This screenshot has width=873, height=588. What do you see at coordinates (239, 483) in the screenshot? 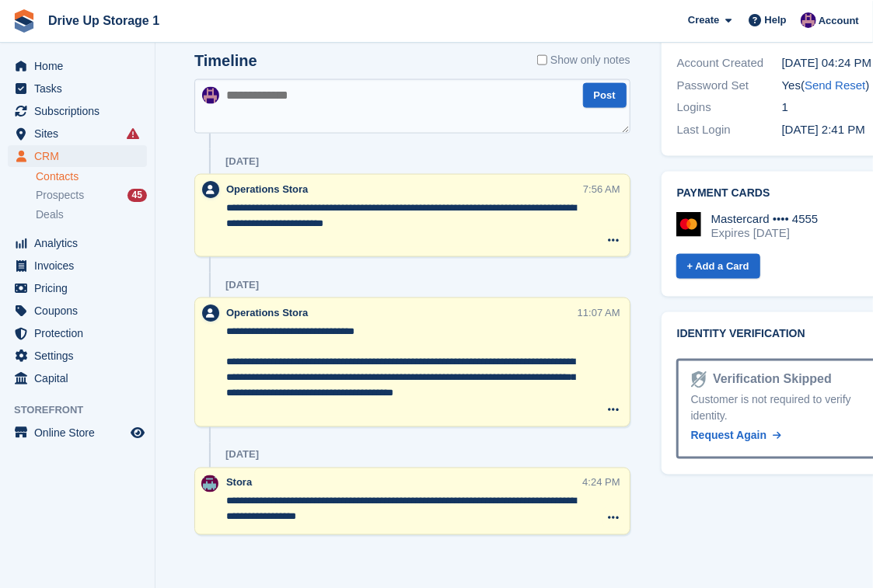
I see `span: Stora` at bounding box center [239, 483].